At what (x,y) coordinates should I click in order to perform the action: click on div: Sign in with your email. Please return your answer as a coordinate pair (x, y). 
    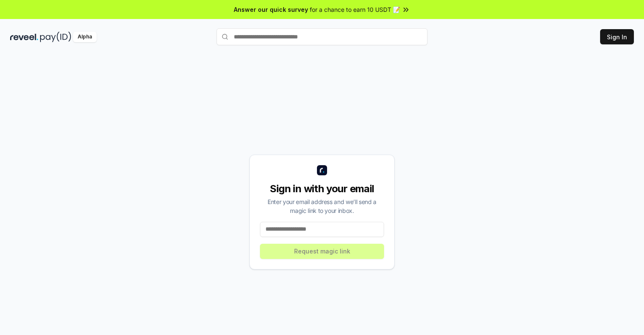
    Looking at the image, I should click on (322, 189).